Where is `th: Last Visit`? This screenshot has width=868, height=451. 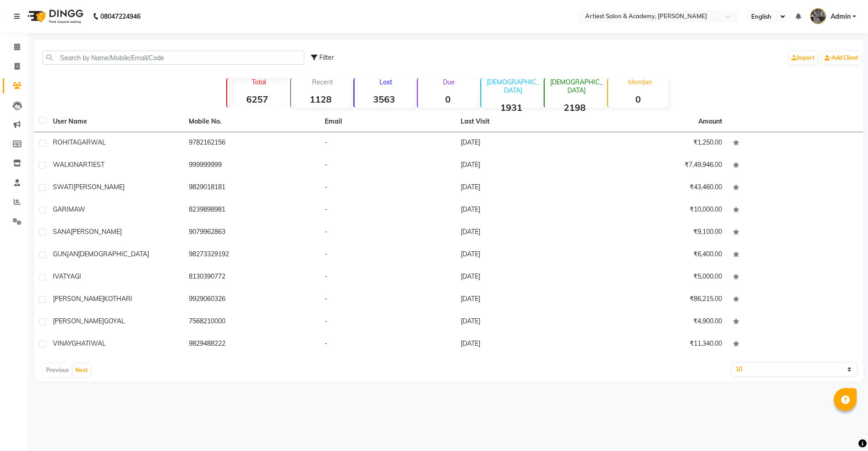
th: Last Visit is located at coordinates (523, 122).